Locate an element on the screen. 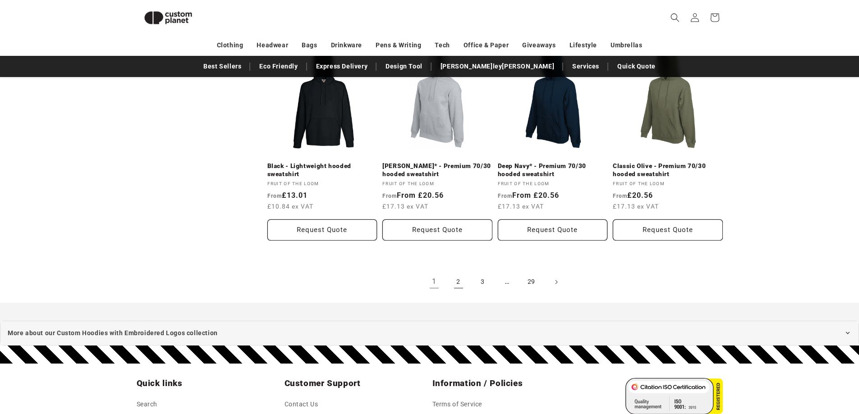 The image size is (859, 414). a: Lifestyle is located at coordinates (583, 45).